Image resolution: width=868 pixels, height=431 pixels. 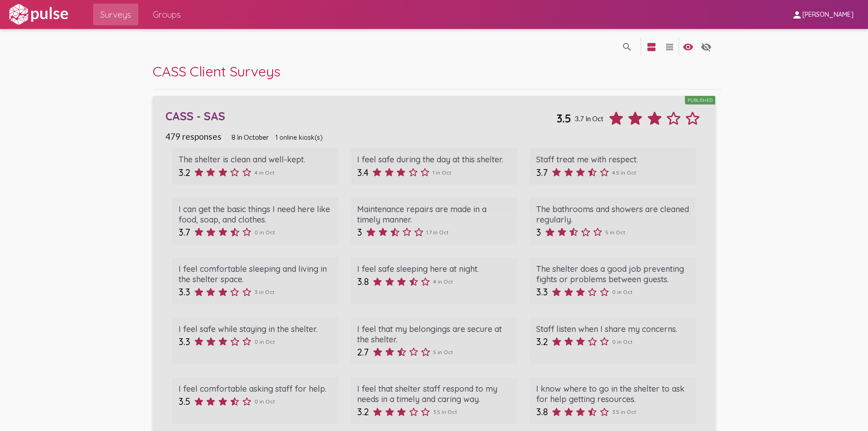 I want to click on img: white-logo.svg, so click(x=38, y=14).